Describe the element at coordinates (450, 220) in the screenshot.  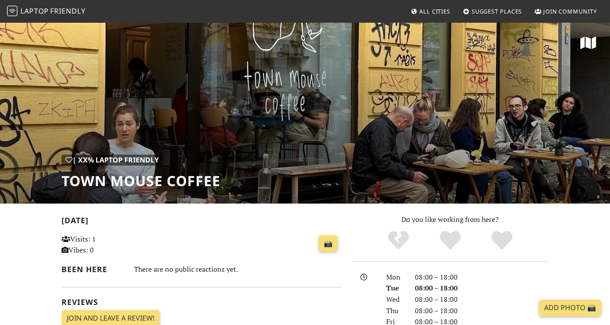
I see `p: Do you like working from here?` at that location.